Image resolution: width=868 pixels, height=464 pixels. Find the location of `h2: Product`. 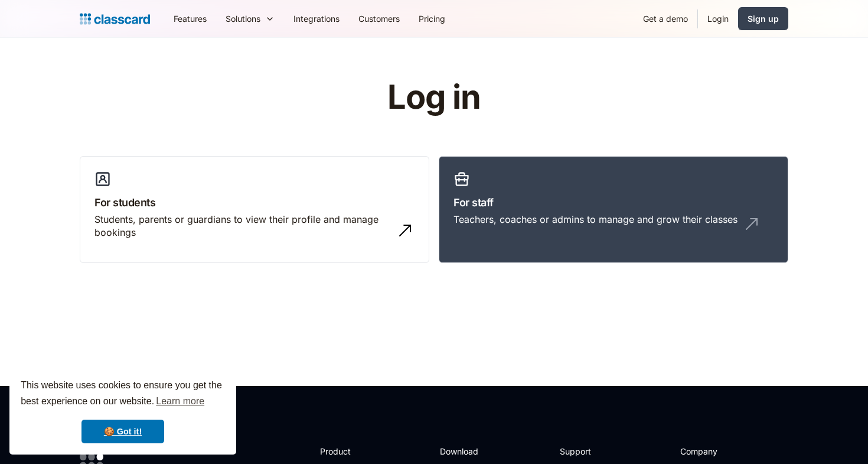

h2: Product is located at coordinates (351, 451).